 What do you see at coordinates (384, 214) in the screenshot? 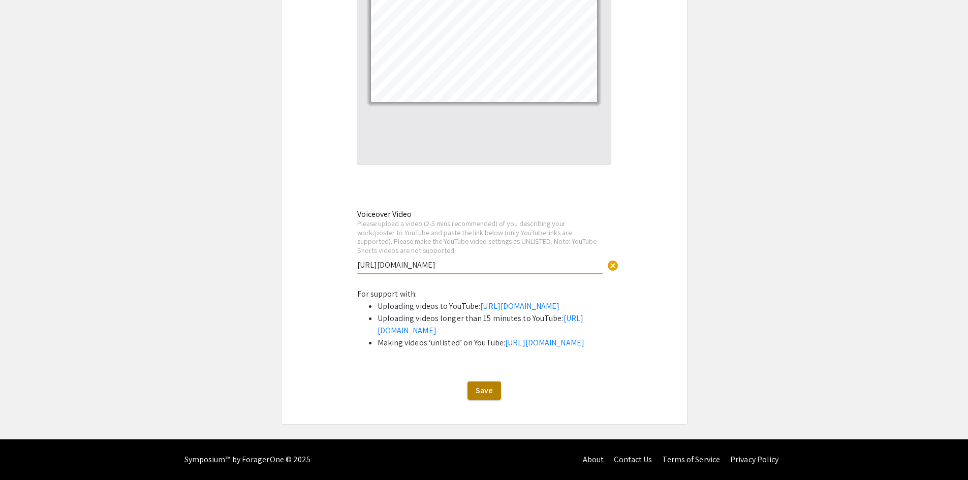
I see `mat-label: Voiceover Video` at bounding box center [384, 214].